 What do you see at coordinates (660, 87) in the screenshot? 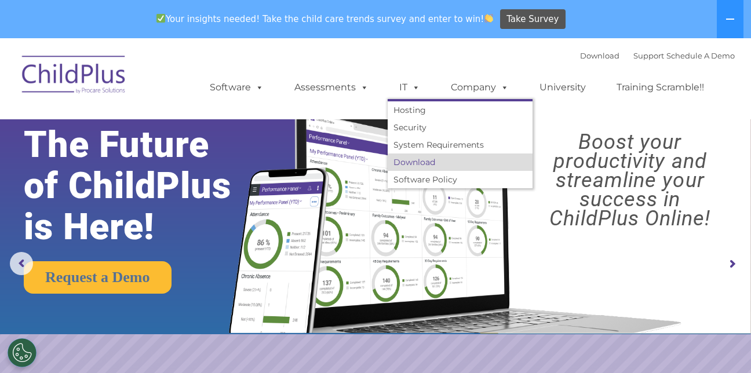
I see `a: Training Scramble!!` at bounding box center [660, 87].